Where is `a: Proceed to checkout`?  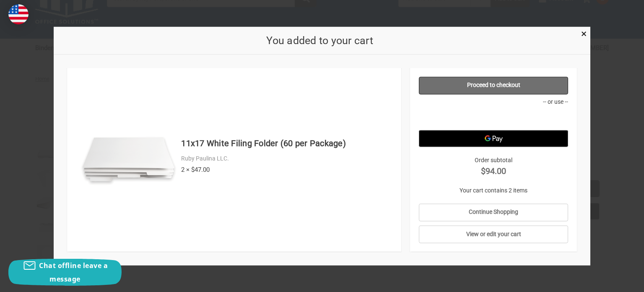 a: Proceed to checkout is located at coordinates (494, 85).